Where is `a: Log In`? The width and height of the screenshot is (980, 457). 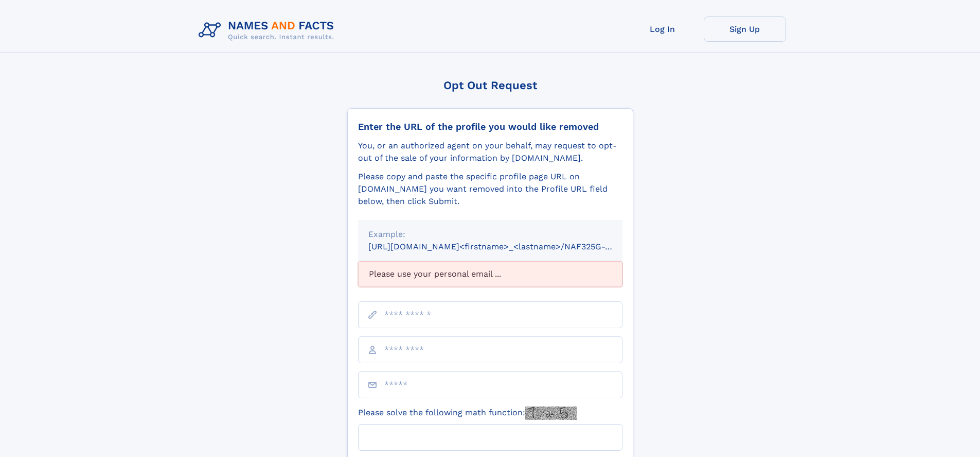
a: Log In is located at coordinates (663, 29).